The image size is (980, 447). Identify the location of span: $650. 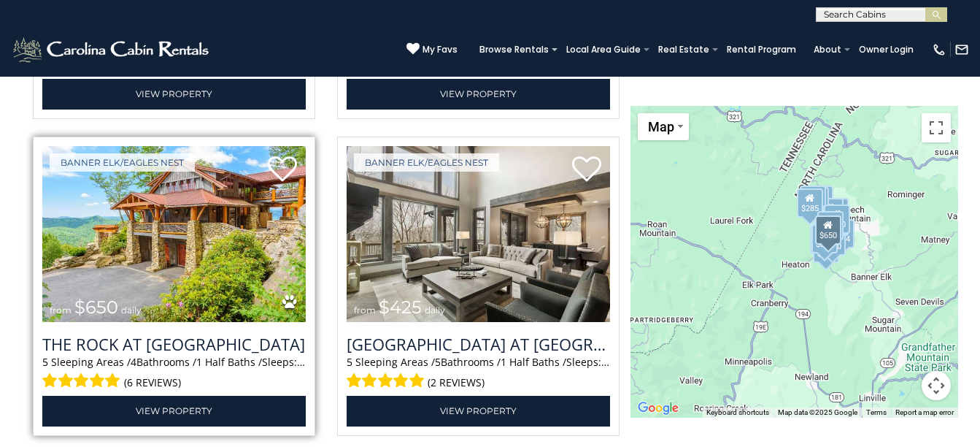
(96, 307).